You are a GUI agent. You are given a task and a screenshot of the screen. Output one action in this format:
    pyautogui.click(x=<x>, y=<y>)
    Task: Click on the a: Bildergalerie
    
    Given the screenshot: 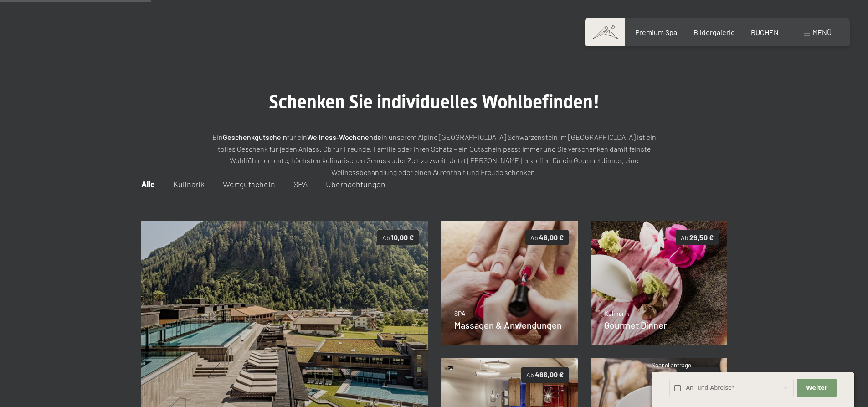 What is the action you would take?
    pyautogui.click(x=714, y=32)
    